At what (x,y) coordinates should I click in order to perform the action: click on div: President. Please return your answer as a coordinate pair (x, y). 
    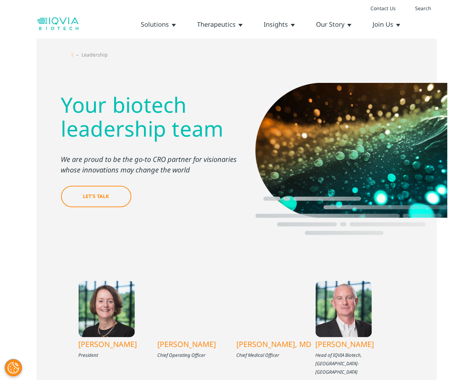
    Looking at the image, I should click on (118, 355).